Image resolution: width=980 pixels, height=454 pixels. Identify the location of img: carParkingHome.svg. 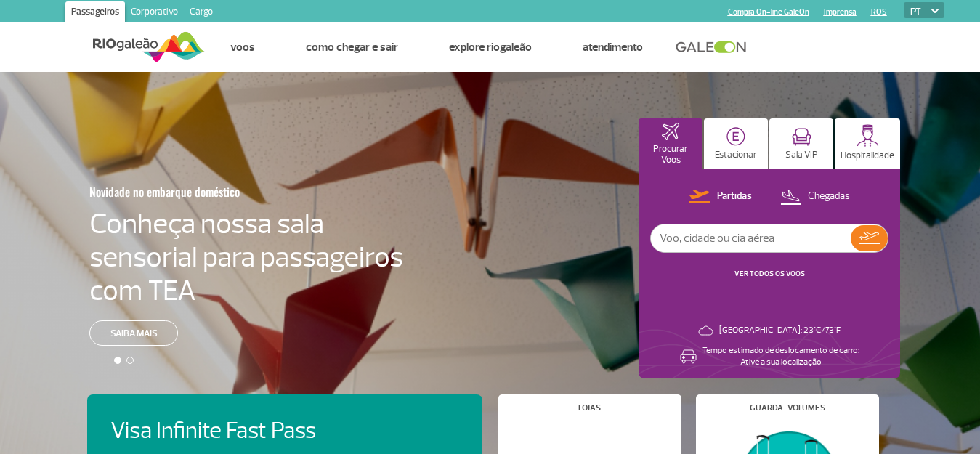
(735, 137).